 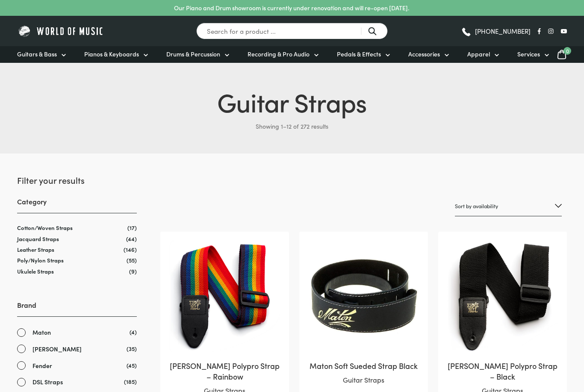 What do you see at coordinates (424, 54) in the screenshot?
I see `span: Accessories` at bounding box center [424, 54].